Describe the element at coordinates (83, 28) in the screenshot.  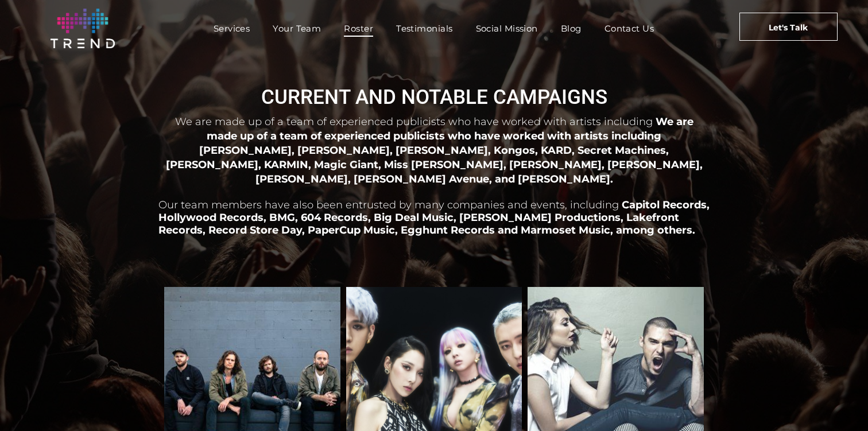
I see `img: logo` at that location.